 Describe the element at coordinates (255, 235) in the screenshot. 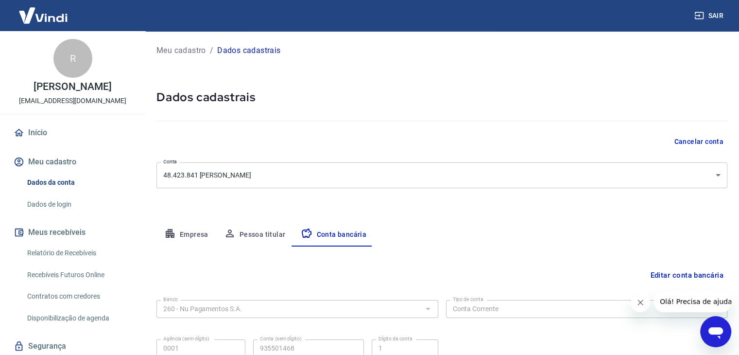

I see `button: Pessoa titular` at that location.